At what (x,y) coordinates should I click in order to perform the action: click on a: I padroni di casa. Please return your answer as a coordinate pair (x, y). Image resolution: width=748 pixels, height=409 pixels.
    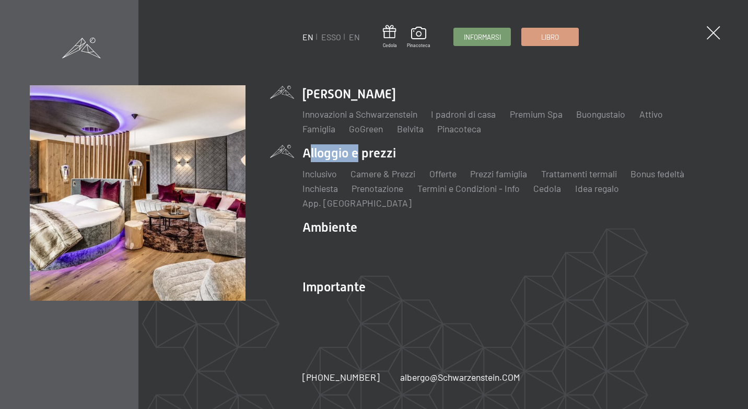
    Looking at the image, I should click on (464, 114).